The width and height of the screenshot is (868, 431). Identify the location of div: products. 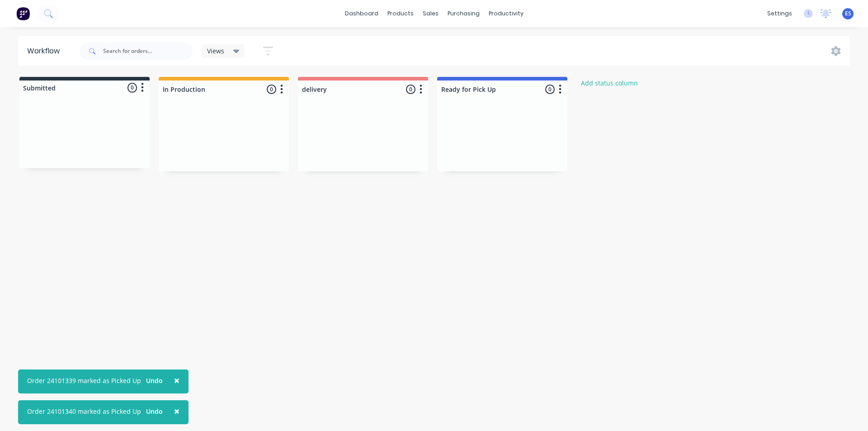
(401, 14).